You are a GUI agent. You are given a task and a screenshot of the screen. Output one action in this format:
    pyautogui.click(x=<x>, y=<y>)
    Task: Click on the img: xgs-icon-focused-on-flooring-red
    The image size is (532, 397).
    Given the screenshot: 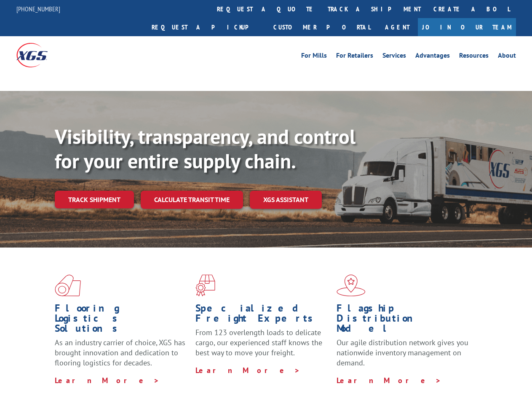 What is the action you would take?
    pyautogui.click(x=205, y=285)
    